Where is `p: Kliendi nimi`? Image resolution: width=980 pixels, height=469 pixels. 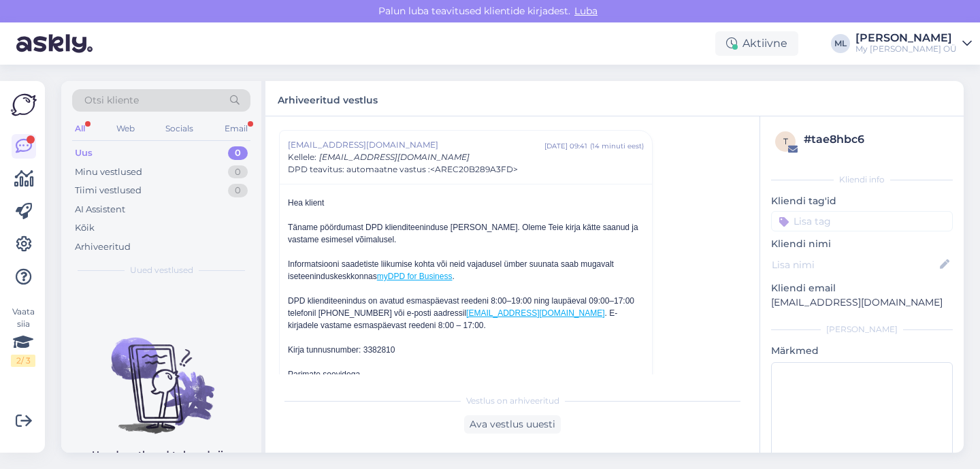
p: Kliendi nimi is located at coordinates (861, 243).